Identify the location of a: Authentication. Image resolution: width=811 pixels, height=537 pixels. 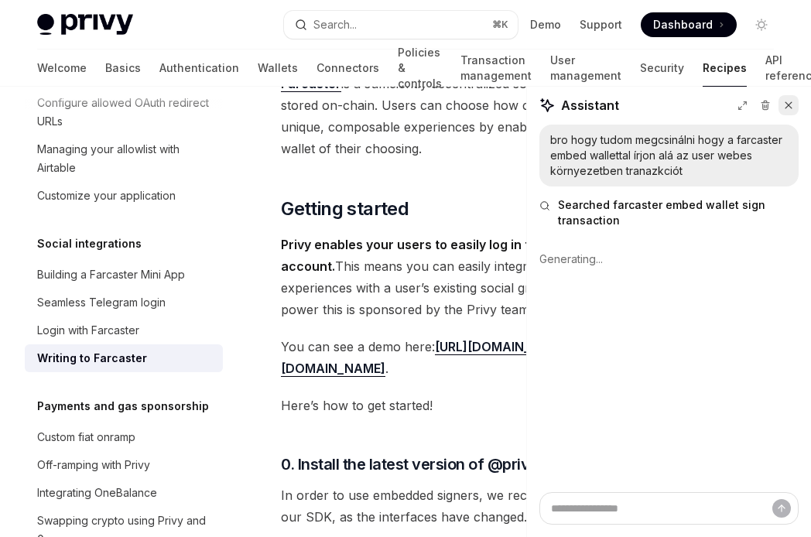
(199, 68).